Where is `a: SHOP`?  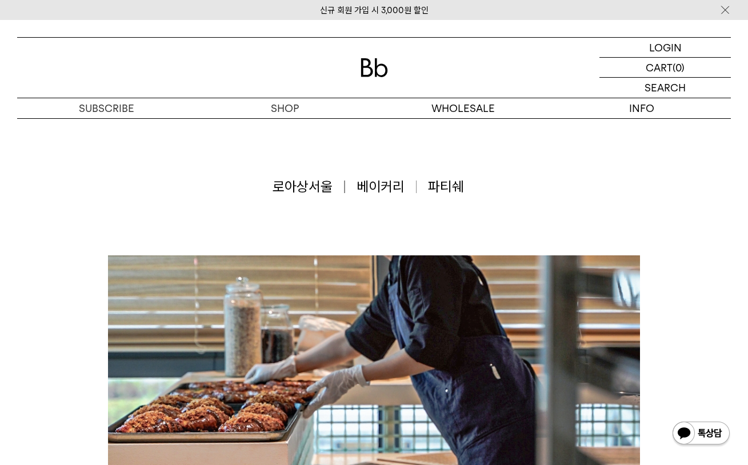 a: SHOP is located at coordinates (285, 108).